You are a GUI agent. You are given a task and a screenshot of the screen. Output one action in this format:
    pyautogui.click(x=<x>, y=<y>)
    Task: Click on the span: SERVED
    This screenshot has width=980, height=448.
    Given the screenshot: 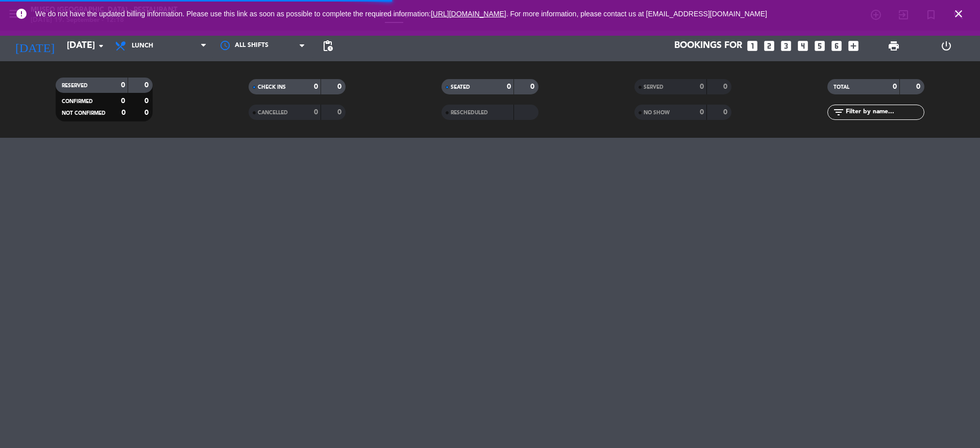 What is the action you would take?
    pyautogui.click(x=653, y=88)
    